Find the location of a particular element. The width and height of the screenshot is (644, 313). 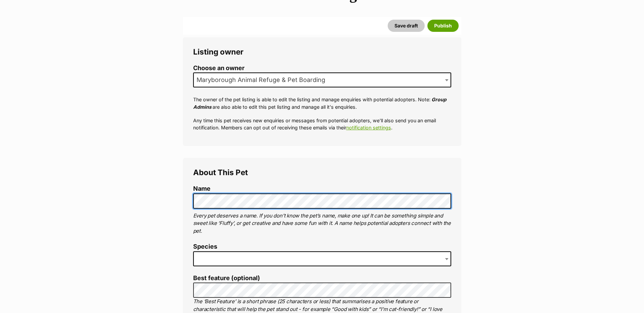

label: Species is located at coordinates (322, 247).